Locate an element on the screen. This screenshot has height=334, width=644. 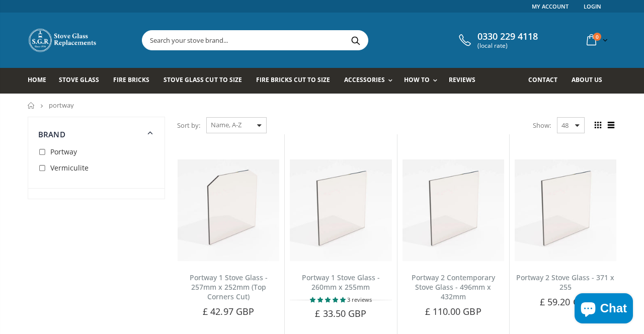
span: £ 42.97 GBP is located at coordinates (229, 312).